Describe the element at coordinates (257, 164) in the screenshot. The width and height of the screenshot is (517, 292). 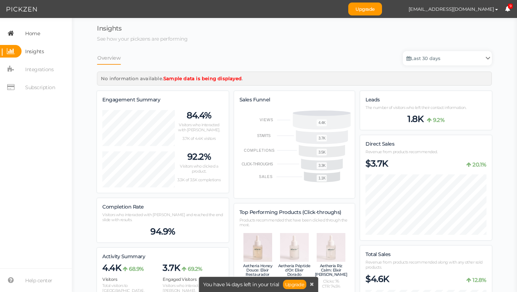
I see `text: CLICK-THROUGHS` at that location.